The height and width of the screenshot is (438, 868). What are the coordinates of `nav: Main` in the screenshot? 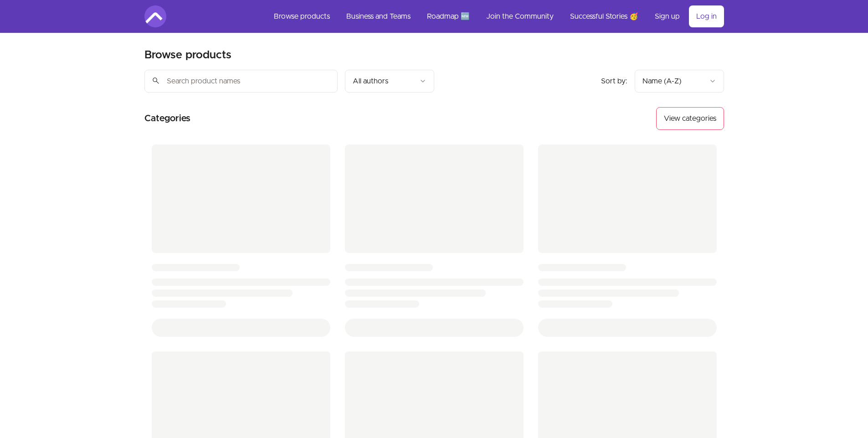 It's located at (495, 16).